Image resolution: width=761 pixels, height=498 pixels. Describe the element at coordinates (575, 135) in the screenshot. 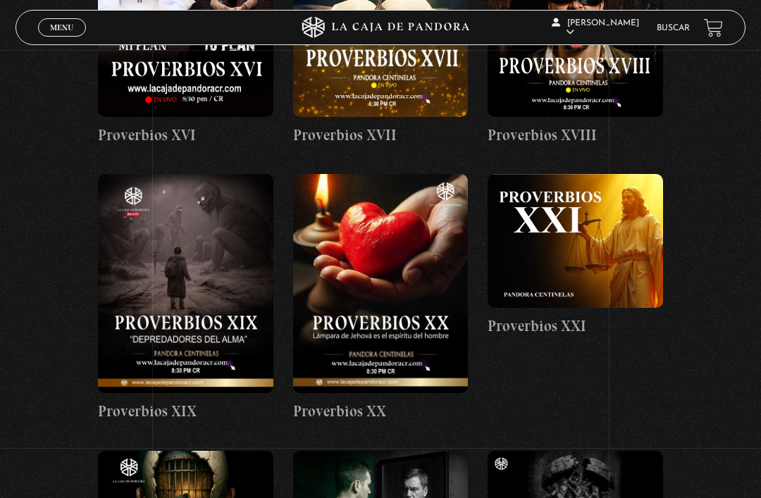

I see `h4: Proverbios XVIII` at that location.